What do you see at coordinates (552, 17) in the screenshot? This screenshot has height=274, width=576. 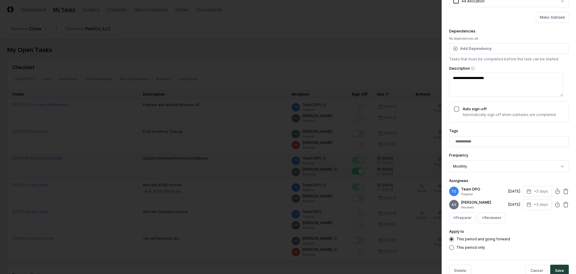 I see `button: Make Subtask` at bounding box center [552, 17].